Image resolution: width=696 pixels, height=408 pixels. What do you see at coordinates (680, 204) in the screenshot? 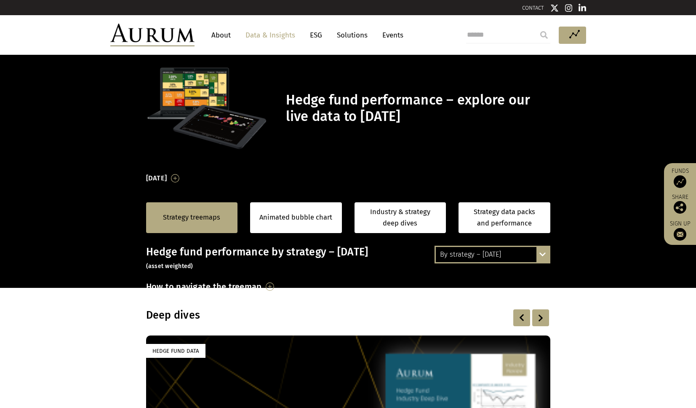
I see `div: Share` at bounding box center [680, 204].